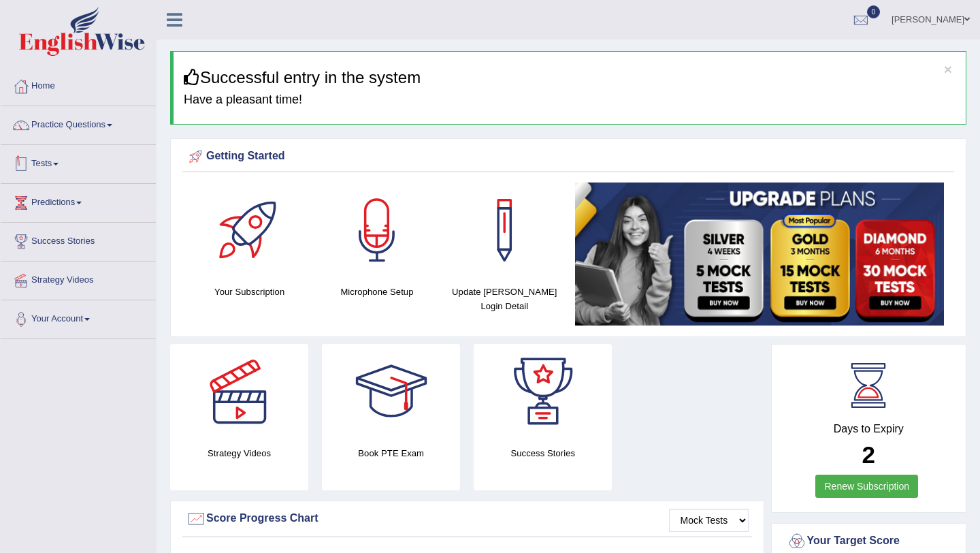 The image size is (980, 553). What do you see at coordinates (869, 541) in the screenshot?
I see `div: Your Target Score` at bounding box center [869, 541].